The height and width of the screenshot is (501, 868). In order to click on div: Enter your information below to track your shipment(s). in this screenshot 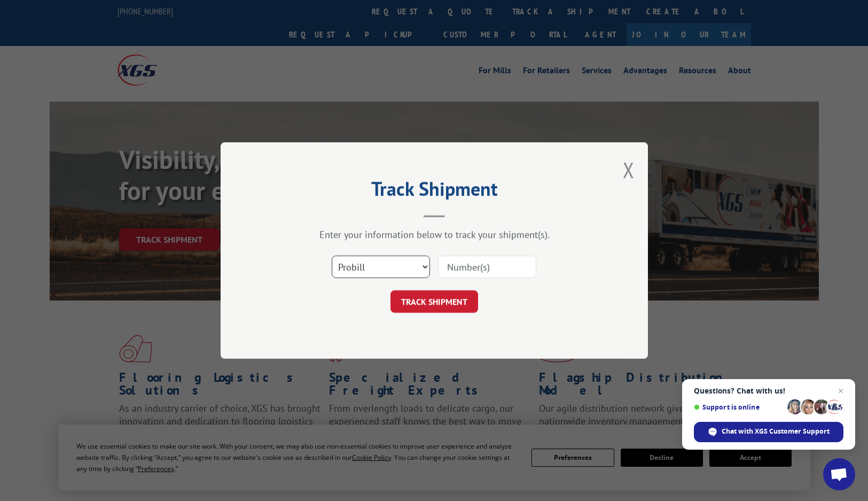, I will do `click(434, 234)`.